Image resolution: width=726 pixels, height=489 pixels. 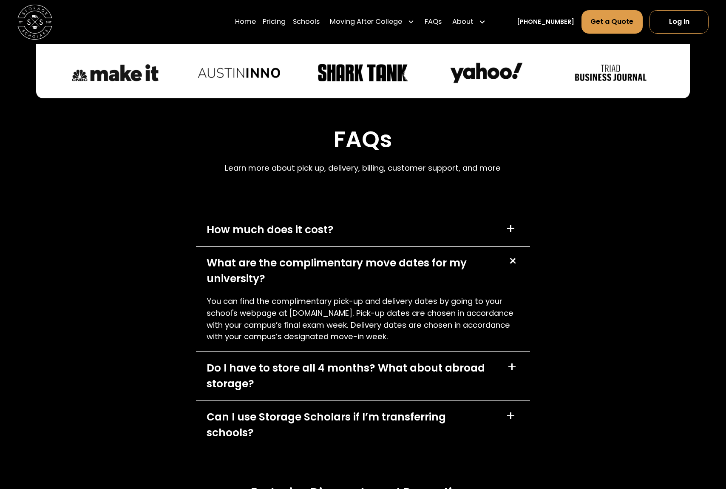 I want to click on h2: FAQs, so click(x=363, y=139).